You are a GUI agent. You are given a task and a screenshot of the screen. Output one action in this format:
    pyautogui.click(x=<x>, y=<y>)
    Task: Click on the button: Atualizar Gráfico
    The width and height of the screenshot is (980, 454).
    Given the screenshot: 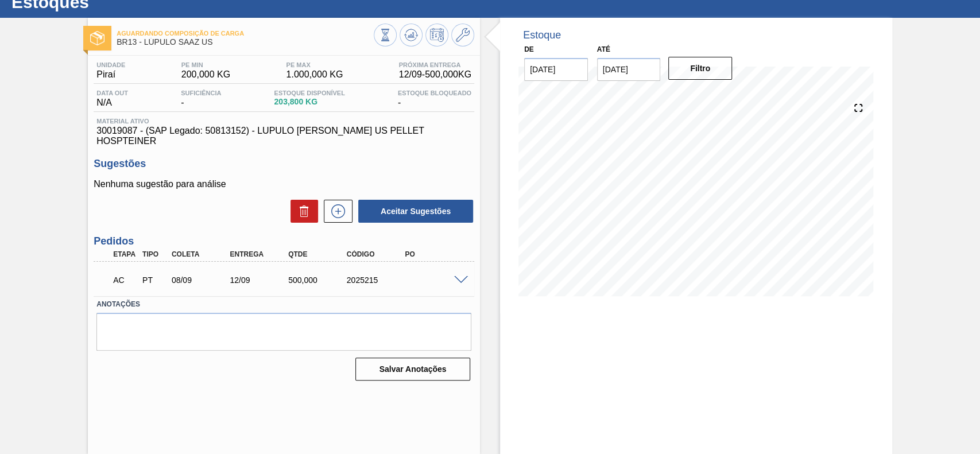 What is the action you would take?
    pyautogui.click(x=411, y=35)
    